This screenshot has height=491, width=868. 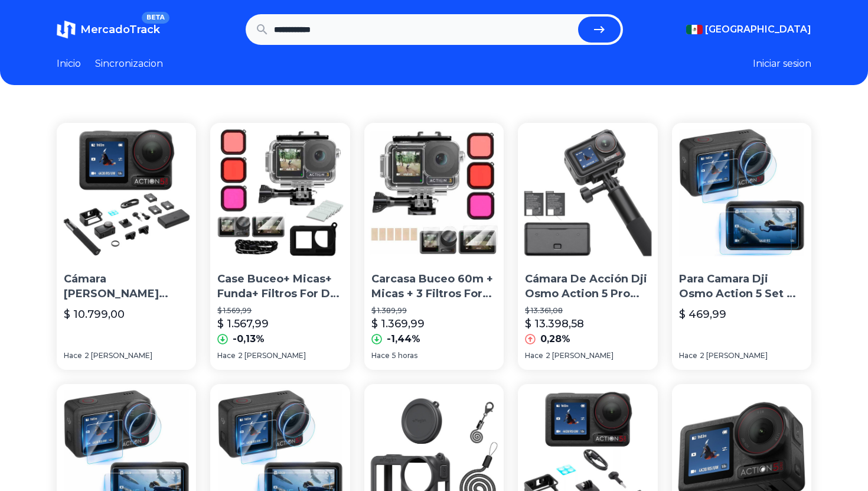 What do you see at coordinates (127, 192) in the screenshot?
I see `img: Cámara Dji Osmo Action 5 Pro Adventure Combo Sumergible` at bounding box center [127, 192].